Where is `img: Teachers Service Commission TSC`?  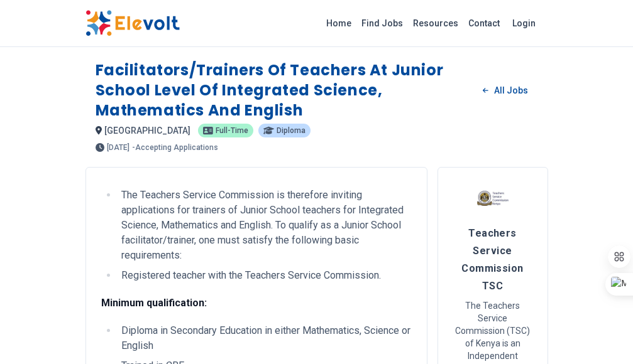 img: Teachers Service Commission TSC is located at coordinates (492, 198).